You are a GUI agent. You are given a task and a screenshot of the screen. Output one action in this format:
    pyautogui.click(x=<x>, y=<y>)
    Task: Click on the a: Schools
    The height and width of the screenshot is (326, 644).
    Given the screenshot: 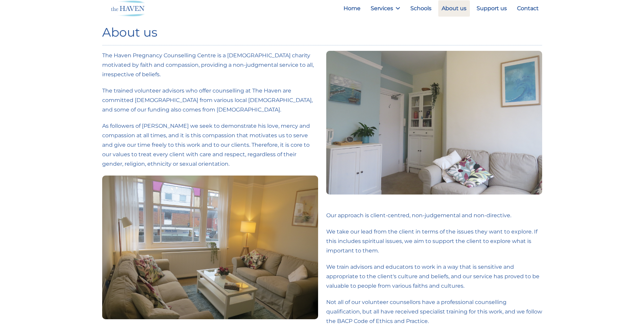 What is the action you would take?
    pyautogui.click(x=421, y=8)
    